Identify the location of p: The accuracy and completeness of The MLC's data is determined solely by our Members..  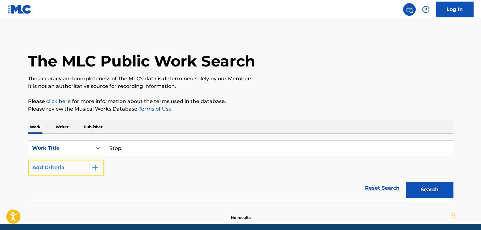
(241, 79).